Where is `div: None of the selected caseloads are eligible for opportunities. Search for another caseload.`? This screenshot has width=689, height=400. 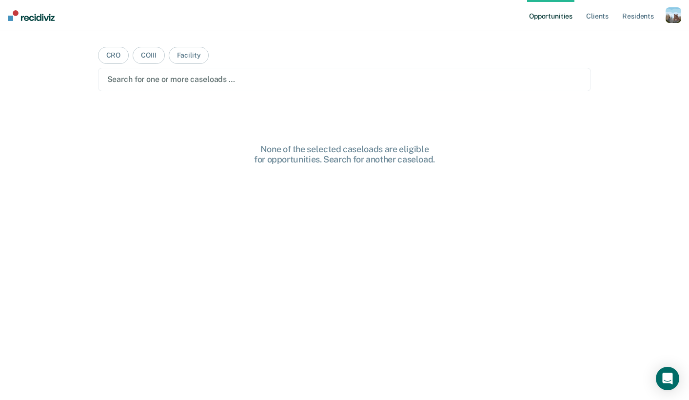 div: None of the selected caseloads are eligible for opportunities. Search for another caseload. is located at coordinates (345, 154).